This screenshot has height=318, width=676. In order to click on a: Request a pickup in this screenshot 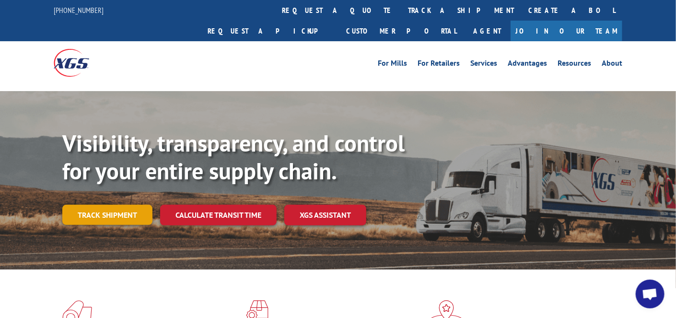, I will do `click(269, 31)`.